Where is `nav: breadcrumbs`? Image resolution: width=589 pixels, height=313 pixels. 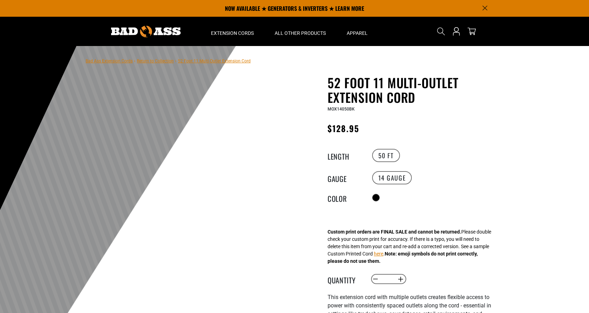 nav: breadcrumbs is located at coordinates (168, 61).